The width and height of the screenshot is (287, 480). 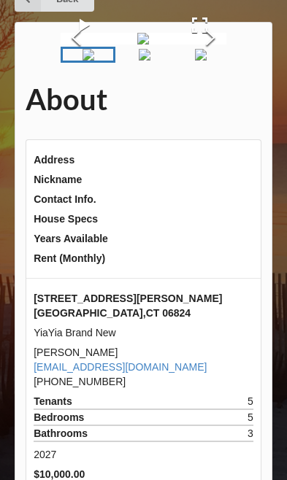 What do you see at coordinates (144, 199) in the screenshot?
I see `th: Contact Info.` at bounding box center [144, 199].